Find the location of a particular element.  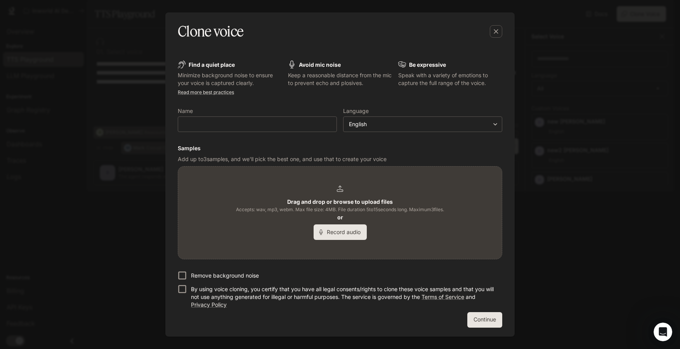

b: Find a quiet place is located at coordinates (212, 64).